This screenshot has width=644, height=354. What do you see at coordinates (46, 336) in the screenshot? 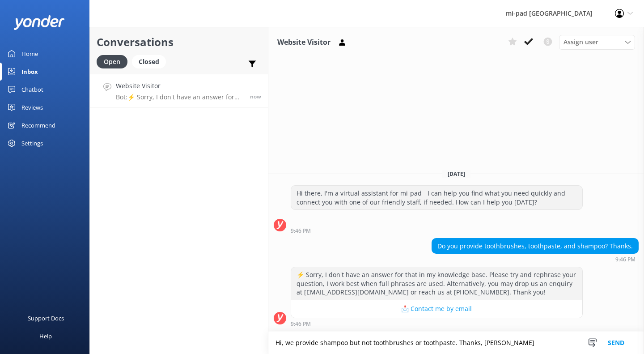
I see `div: Help` at bounding box center [46, 336].